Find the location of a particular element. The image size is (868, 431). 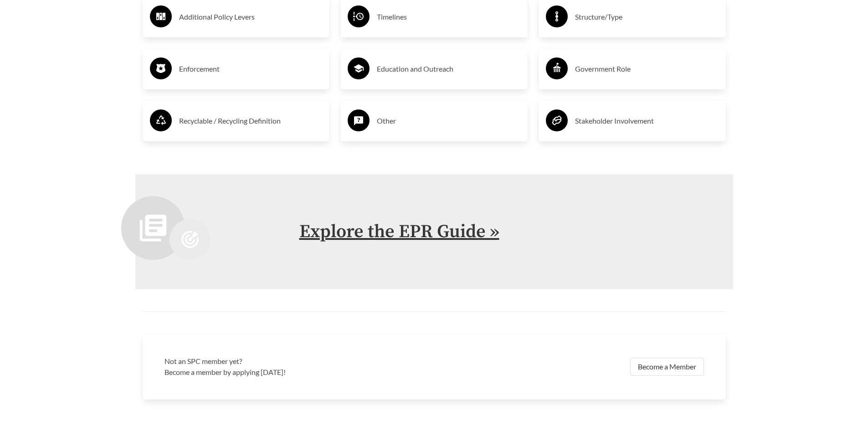

h3: Education and Outreach is located at coordinates (448, 69).